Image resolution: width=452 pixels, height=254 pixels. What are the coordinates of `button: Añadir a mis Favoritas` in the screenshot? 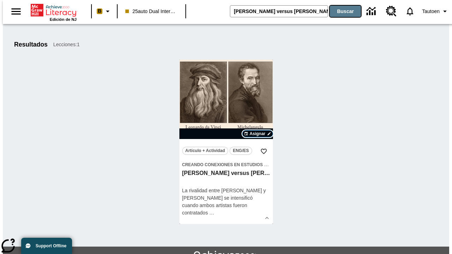 It's located at (264, 152).